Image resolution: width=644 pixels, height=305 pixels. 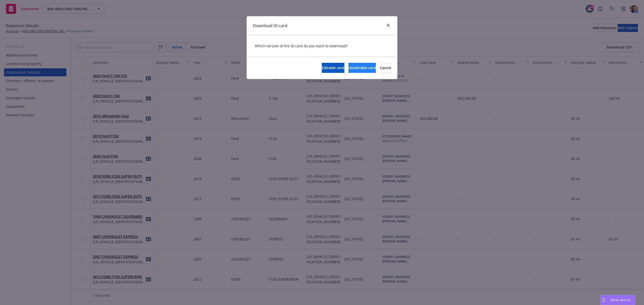 I want to click on div: Drag to move, so click(x=604, y=300).